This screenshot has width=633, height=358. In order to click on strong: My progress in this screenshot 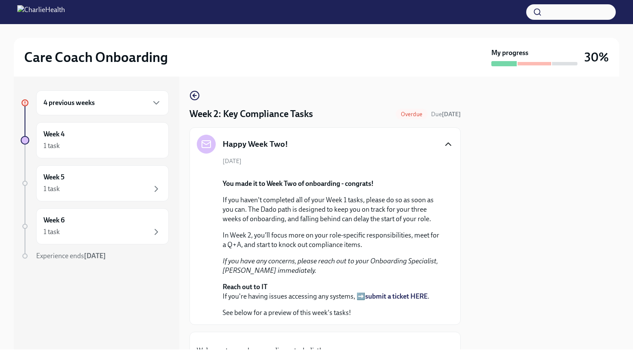, I will do `click(509, 53)`.